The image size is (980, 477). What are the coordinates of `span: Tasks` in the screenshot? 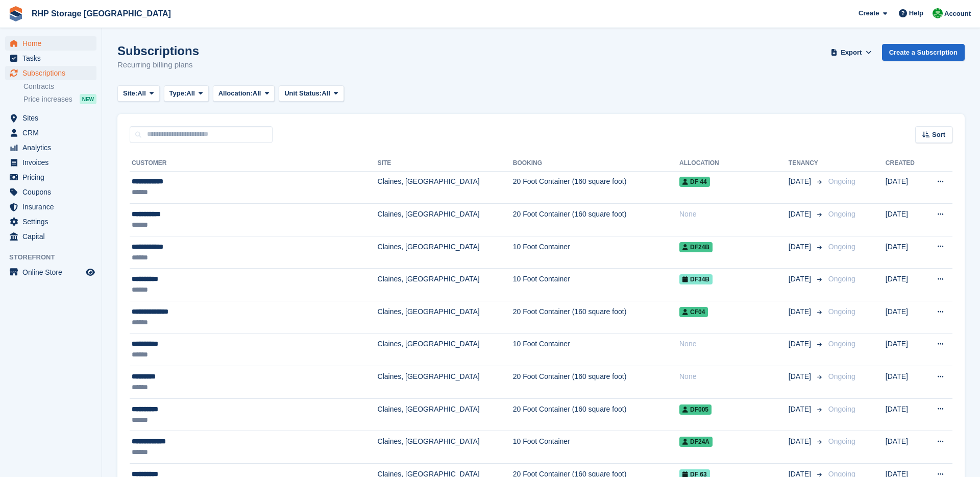 It's located at (53, 59).